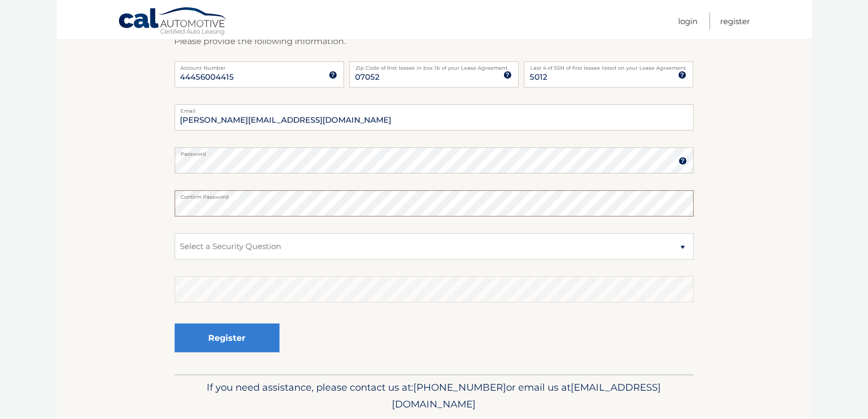 The image size is (868, 419). I want to click on button: Register, so click(227, 338).